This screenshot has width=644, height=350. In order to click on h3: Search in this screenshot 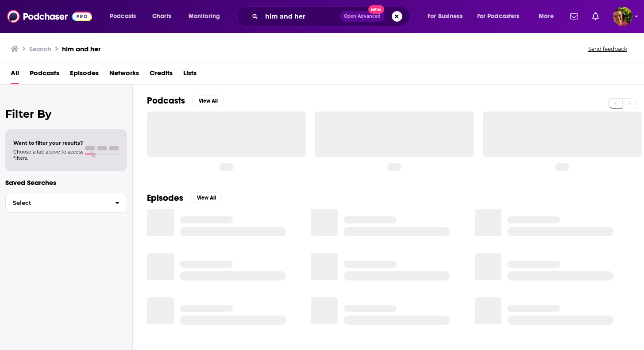, I will do `click(40, 49)`.